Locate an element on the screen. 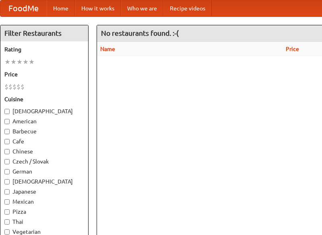  label: American is located at coordinates (44, 122).